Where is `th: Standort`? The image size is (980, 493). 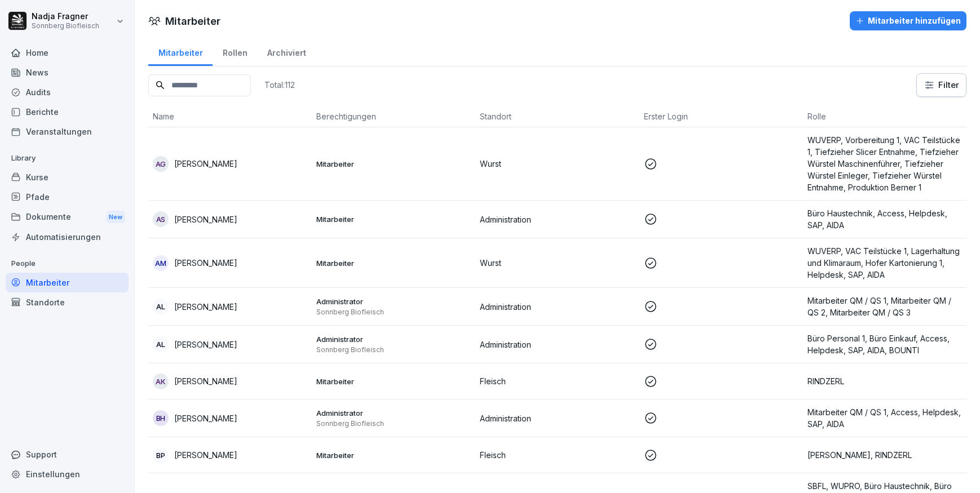 th: Standort is located at coordinates (557, 117).